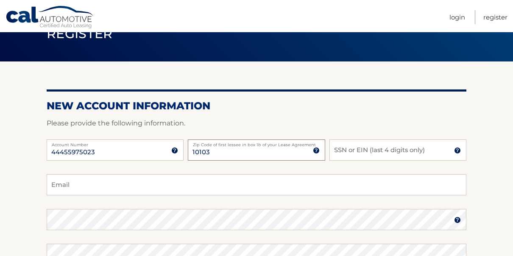 Image resolution: width=513 pixels, height=256 pixels. I want to click on a: Login, so click(457, 17).